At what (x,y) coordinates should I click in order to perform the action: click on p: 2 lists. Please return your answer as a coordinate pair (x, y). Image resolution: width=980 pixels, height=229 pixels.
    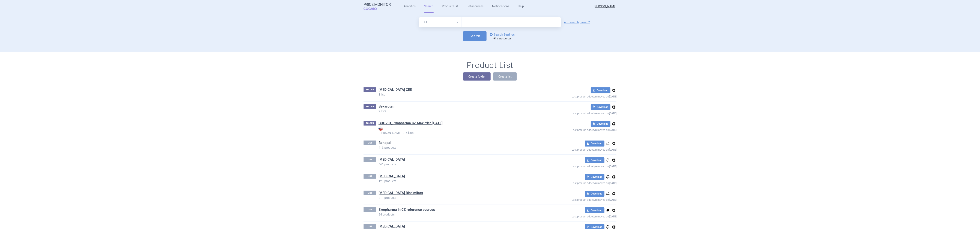
    Looking at the image, I should click on (459, 111).